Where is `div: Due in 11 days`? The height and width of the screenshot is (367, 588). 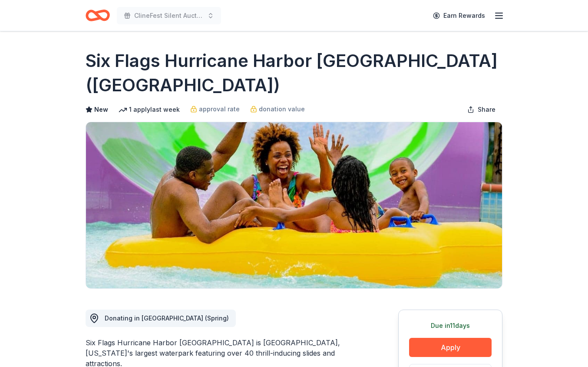
div: Due in 11 days is located at coordinates (451, 325).